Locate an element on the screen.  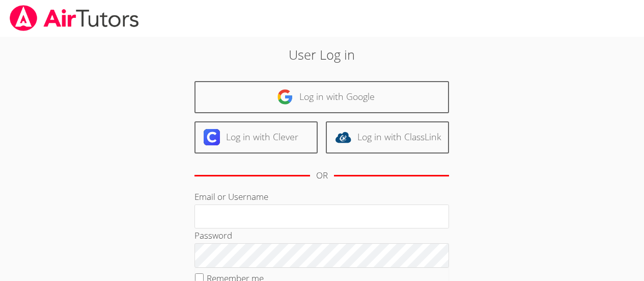
img: classlink-logo-d6bb404cc1216ec64c9a2012d9dc4662098be43eaf13dc465df04b49fa7ab582.svg is located at coordinates (343, 137).